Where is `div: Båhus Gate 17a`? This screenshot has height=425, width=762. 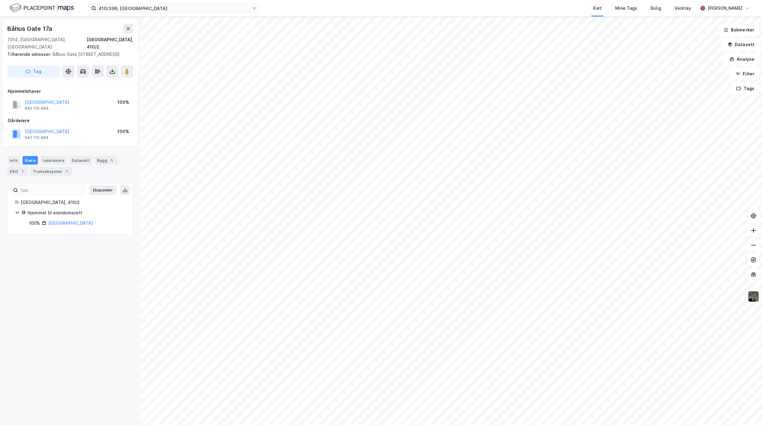
div: Båhus Gate 17a is located at coordinates (30, 29).